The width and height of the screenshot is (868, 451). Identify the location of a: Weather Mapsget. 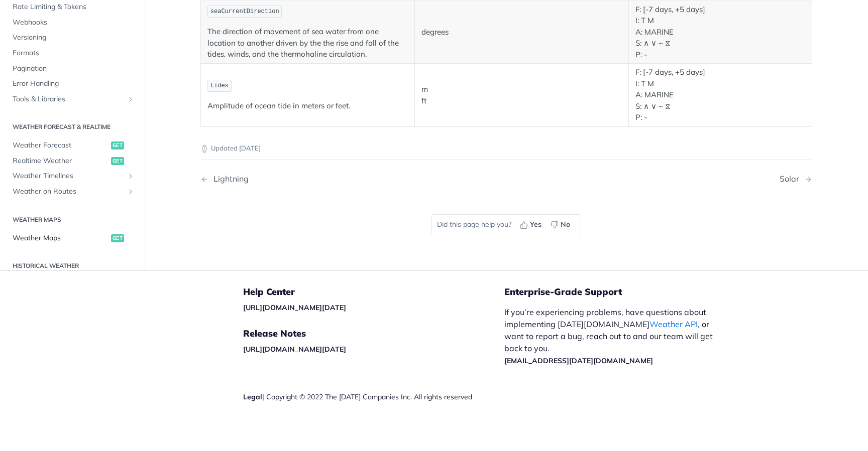
(72, 238).